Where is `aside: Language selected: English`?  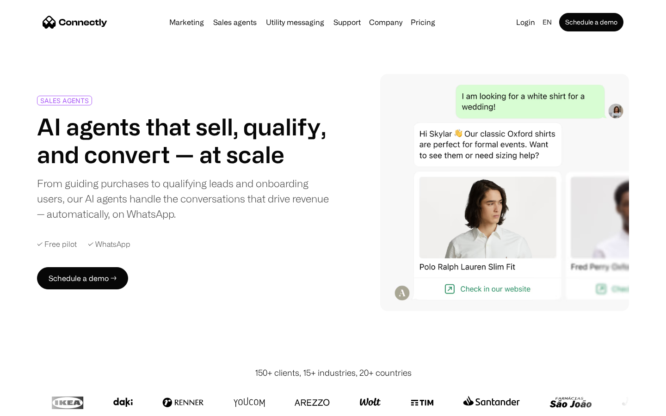
aside: Language selected: English is located at coordinates (32, 406).